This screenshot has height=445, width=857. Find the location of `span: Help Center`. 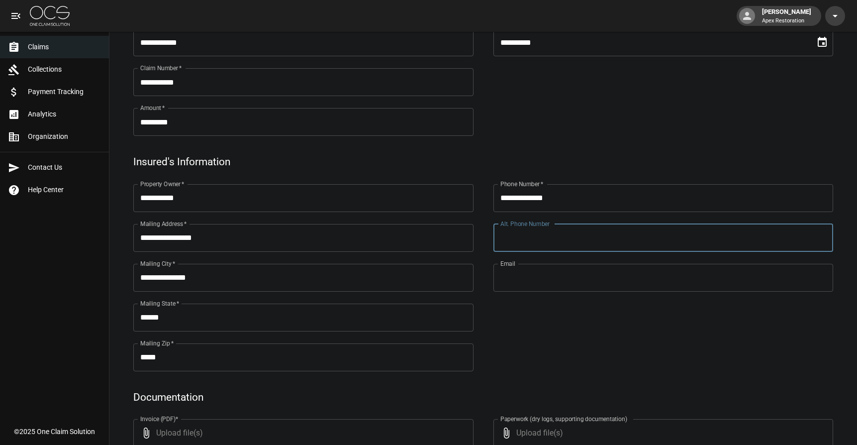

span: Help Center is located at coordinates (64, 190).